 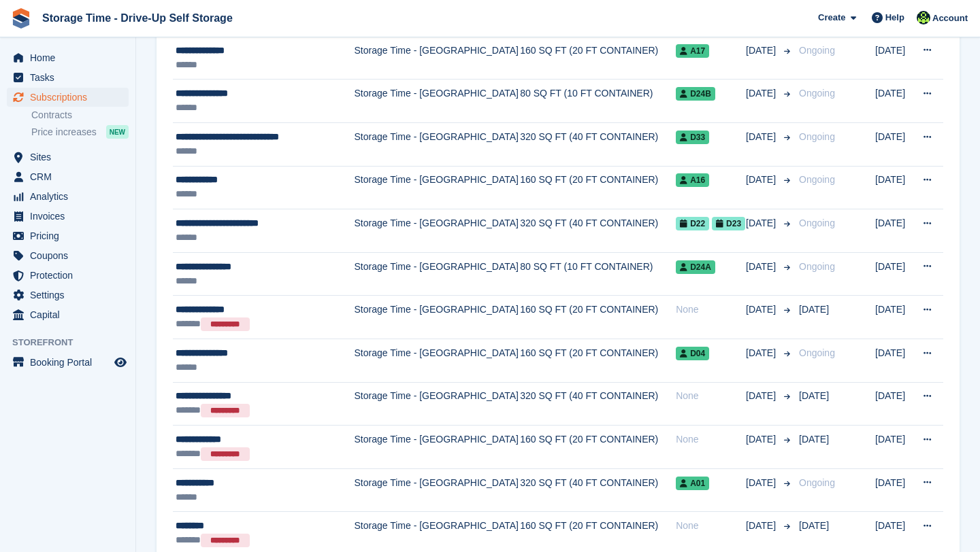 I want to click on span: Coupons, so click(x=71, y=256).